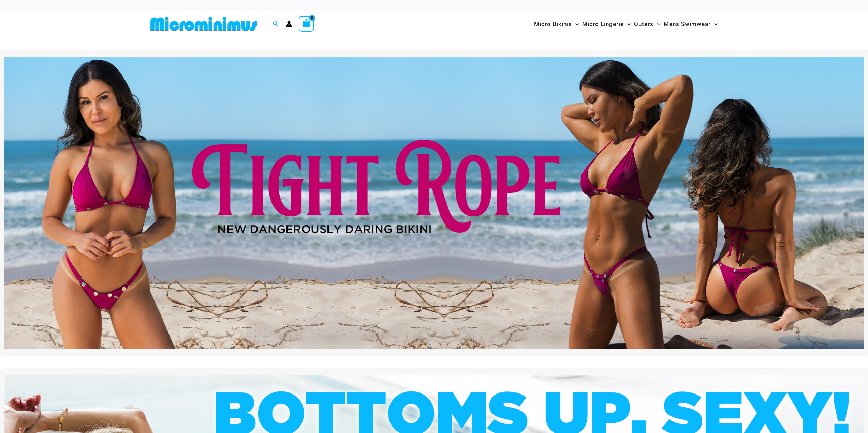 This screenshot has width=868, height=433. I want to click on span: Outers, so click(643, 24).